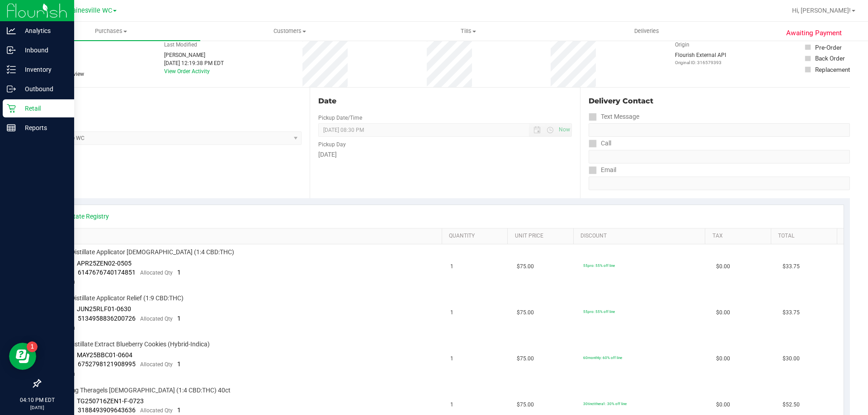 The image size is (868, 415). I want to click on inline-svg: Outbound, so click(12, 89).